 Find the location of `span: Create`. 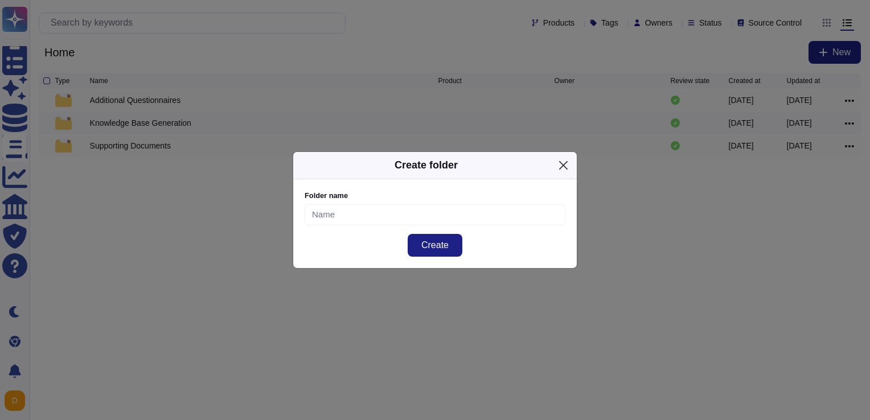

span: Create is located at coordinates (435, 246).